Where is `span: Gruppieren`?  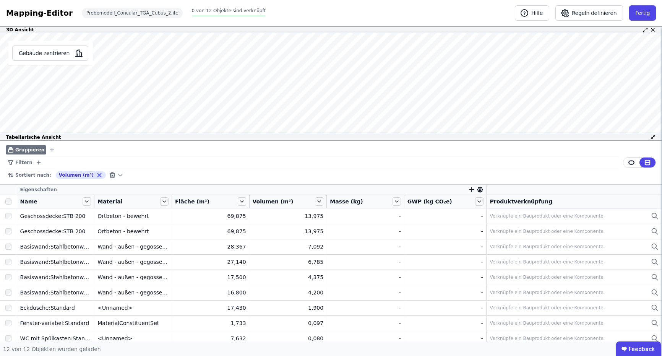 span: Gruppieren is located at coordinates (30, 150).